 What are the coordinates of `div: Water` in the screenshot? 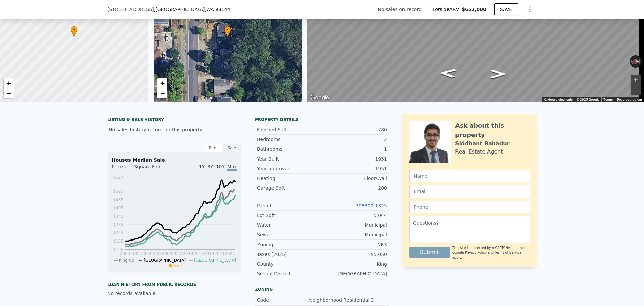 It's located at (290, 225).